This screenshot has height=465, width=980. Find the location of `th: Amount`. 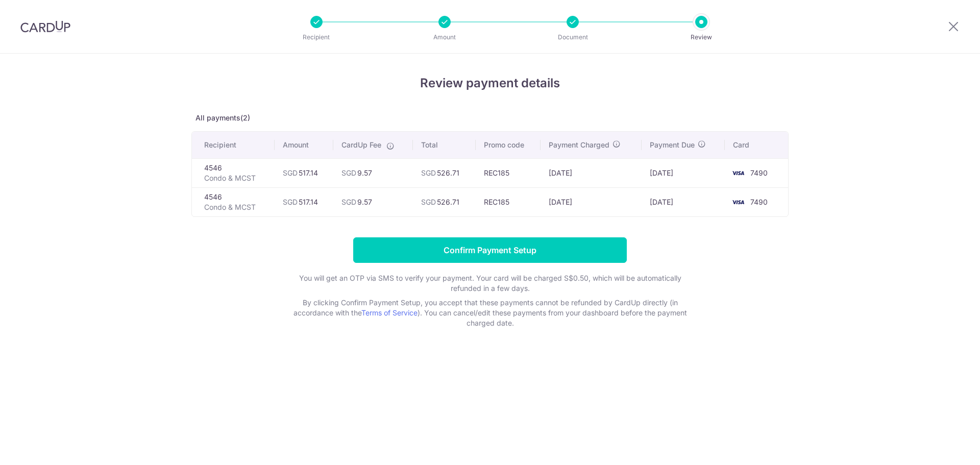

th: Amount is located at coordinates (304, 145).